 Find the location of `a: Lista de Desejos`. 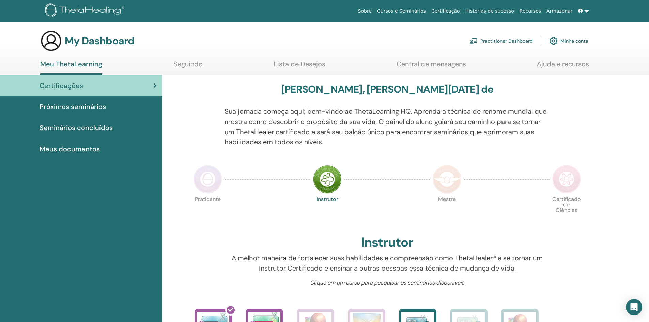

a: Lista de Desejos is located at coordinates (300, 66).